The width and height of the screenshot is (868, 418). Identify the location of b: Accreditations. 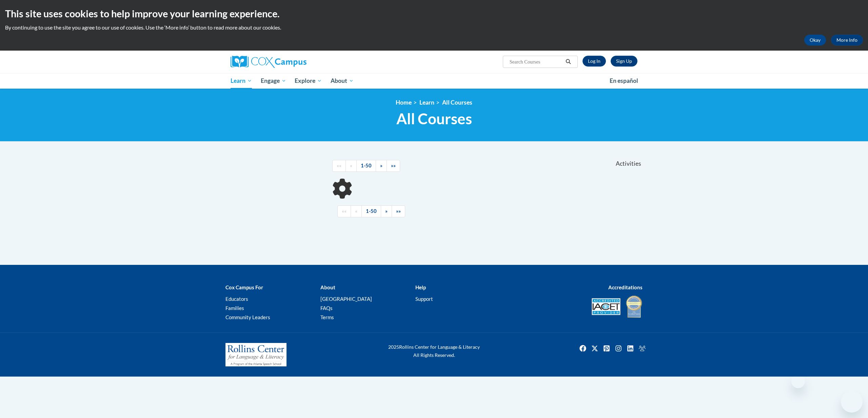
(625, 287).